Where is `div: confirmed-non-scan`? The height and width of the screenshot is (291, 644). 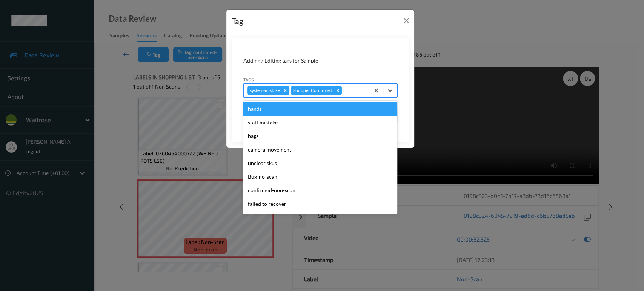
div: confirmed-non-scan is located at coordinates (320, 190).